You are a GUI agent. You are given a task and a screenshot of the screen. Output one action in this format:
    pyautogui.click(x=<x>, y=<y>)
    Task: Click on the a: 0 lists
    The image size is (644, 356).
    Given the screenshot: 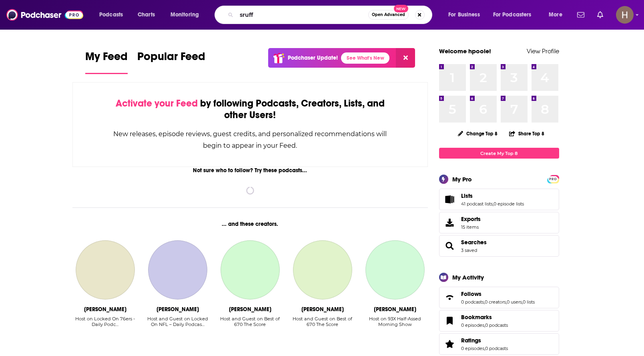 What is the action you would take?
    pyautogui.click(x=529, y=302)
    